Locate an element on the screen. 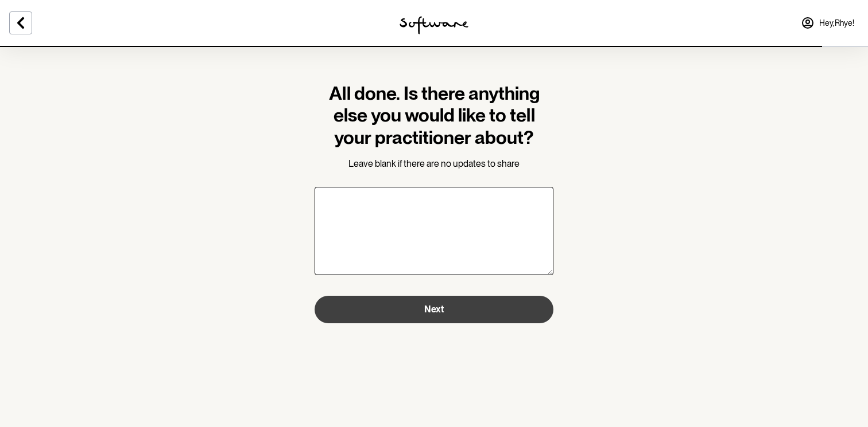 Image resolution: width=868 pixels, height=427 pixels. span: Next is located at coordinates (434, 309).